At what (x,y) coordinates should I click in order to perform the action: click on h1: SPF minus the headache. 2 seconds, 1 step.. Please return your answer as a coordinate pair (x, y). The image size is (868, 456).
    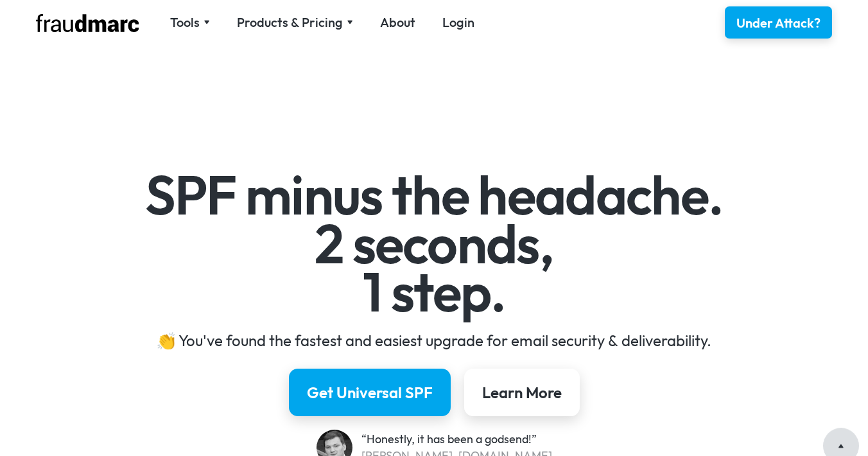
    Looking at the image, I should click on (434, 244).